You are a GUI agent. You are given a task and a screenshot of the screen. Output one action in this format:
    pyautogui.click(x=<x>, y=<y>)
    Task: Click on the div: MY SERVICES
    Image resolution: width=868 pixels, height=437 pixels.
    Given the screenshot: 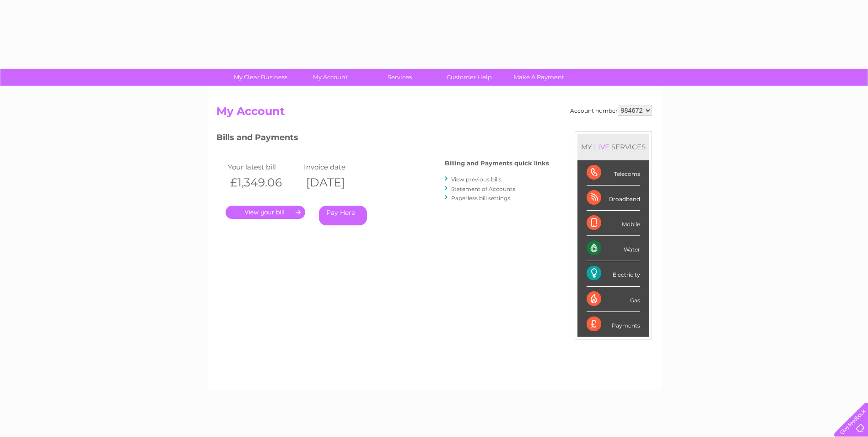 What is the action you would take?
    pyautogui.click(x=613, y=147)
    